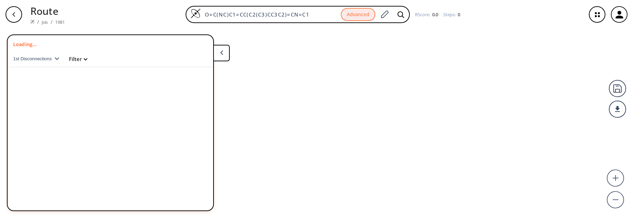  Describe the element at coordinates (34, 59) in the screenshot. I see `span: 1st Disconnections` at that location.